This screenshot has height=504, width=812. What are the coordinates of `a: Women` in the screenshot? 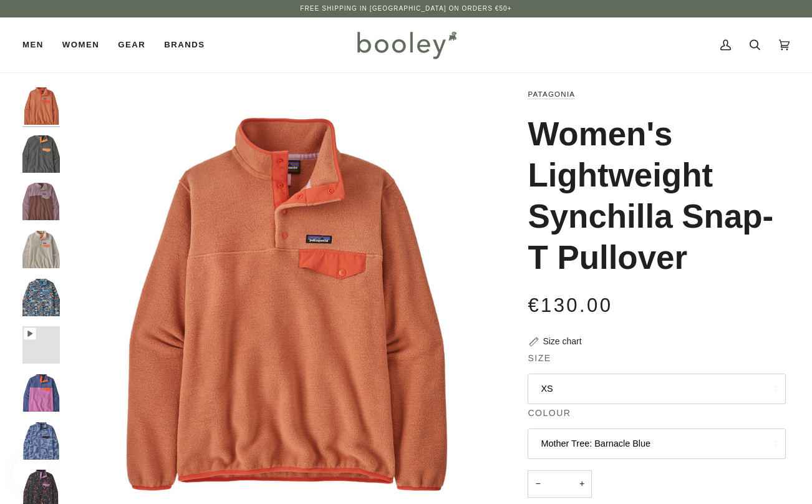 It's located at (80, 45).